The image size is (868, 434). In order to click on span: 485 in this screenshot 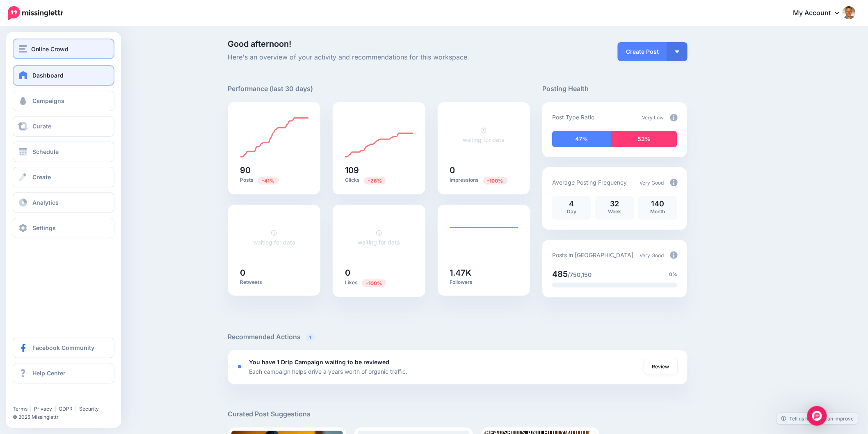, I will do `click(560, 274)`.